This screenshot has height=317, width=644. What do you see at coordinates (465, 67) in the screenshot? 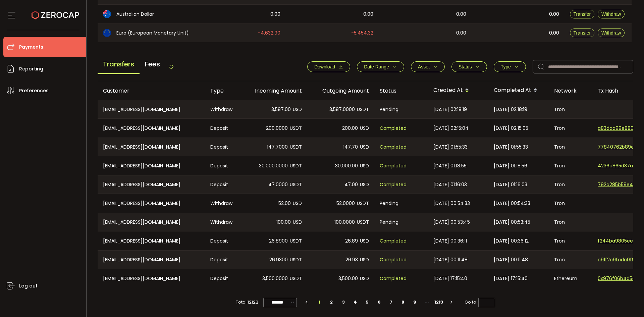
I see `span: Status` at bounding box center [465, 67].